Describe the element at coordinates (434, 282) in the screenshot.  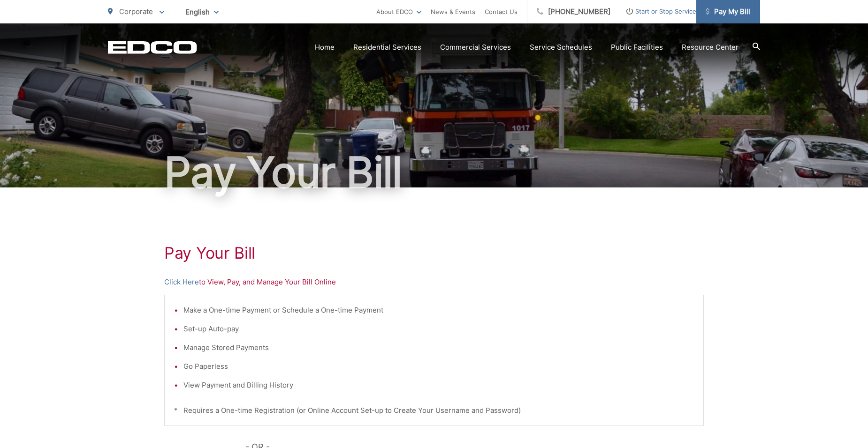
I see `p: to View, Pay, and Manage Your Bill Online` at that location.